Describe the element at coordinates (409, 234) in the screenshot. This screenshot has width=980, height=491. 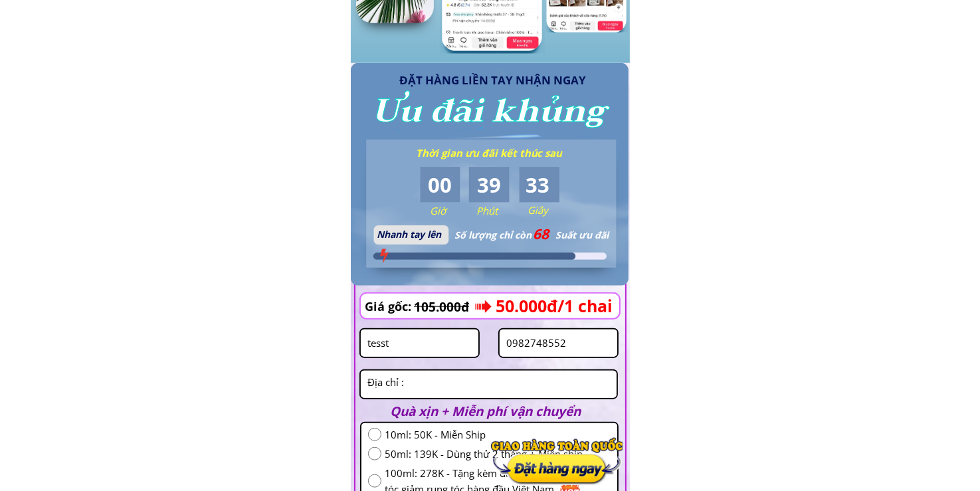
I see `span: Nhanh tay lên` at that location.